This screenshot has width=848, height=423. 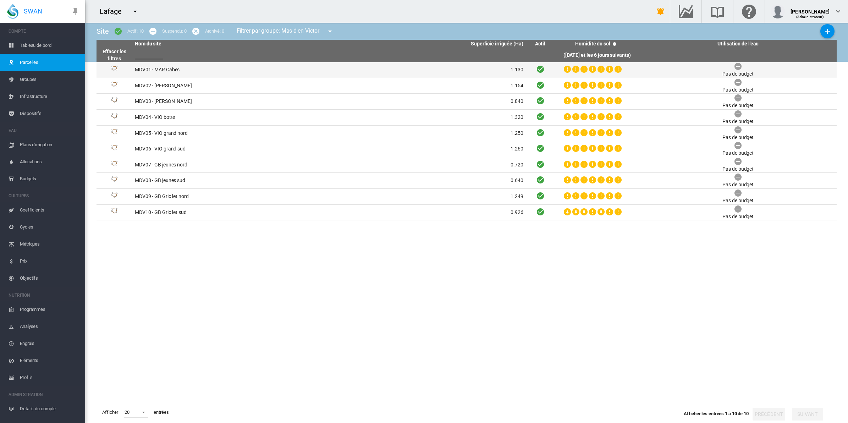 What do you see at coordinates (50, 326) in the screenshot?
I see `span: Analyses` at bounding box center [50, 326].